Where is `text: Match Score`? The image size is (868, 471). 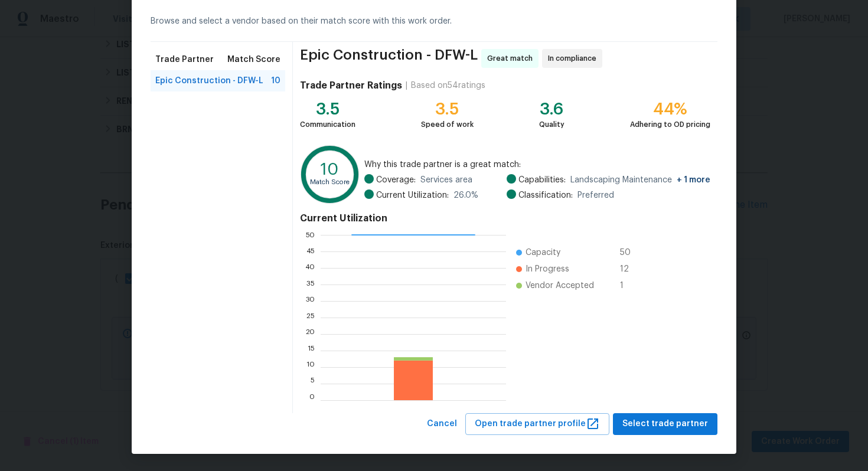 text: Match Score is located at coordinates (329, 182).